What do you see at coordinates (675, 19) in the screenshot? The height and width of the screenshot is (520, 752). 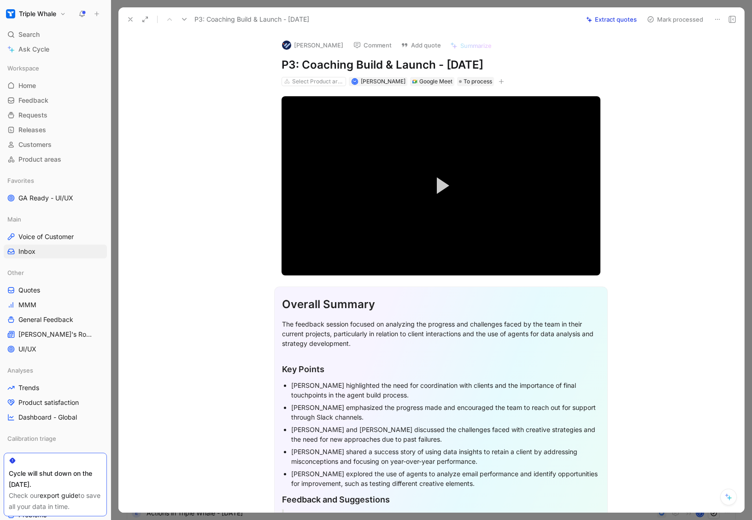 I see `button: Mark processed` at bounding box center [675, 19].